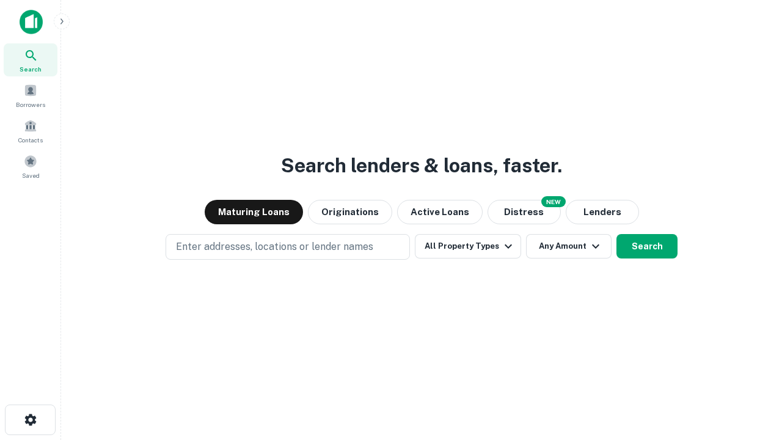 The image size is (782, 440). What do you see at coordinates (31, 166) in the screenshot?
I see `a: Saved` at bounding box center [31, 166].